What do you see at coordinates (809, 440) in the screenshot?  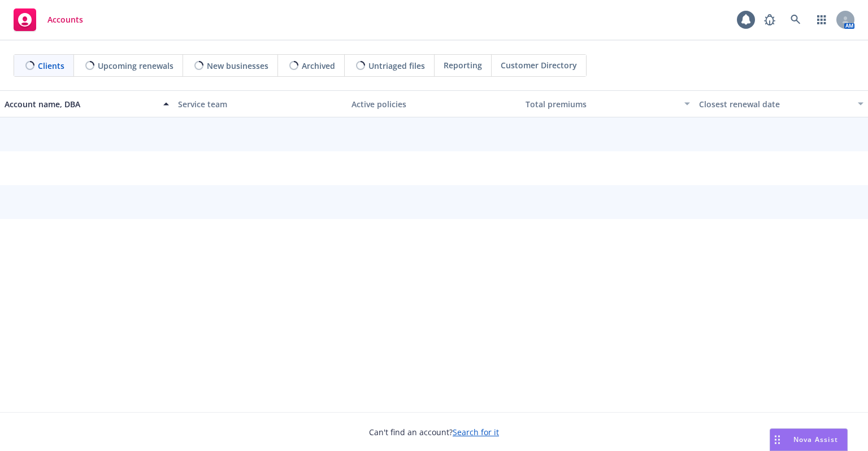 I see `button: Nova Assist` at bounding box center [809, 440].